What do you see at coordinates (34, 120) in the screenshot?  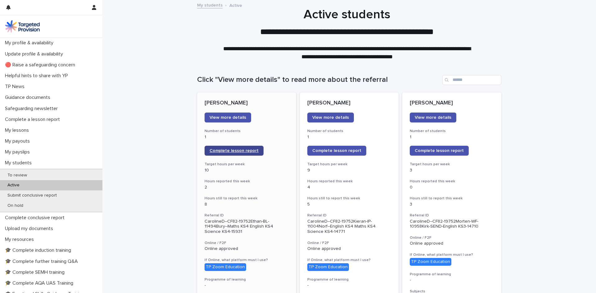 I see `p: Complete a lesson report` at bounding box center [34, 120].